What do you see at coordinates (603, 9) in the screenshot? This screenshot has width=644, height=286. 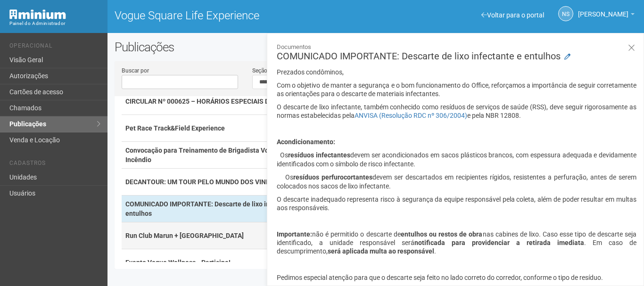 I see `span: Nicolle Silva` at bounding box center [603, 9].